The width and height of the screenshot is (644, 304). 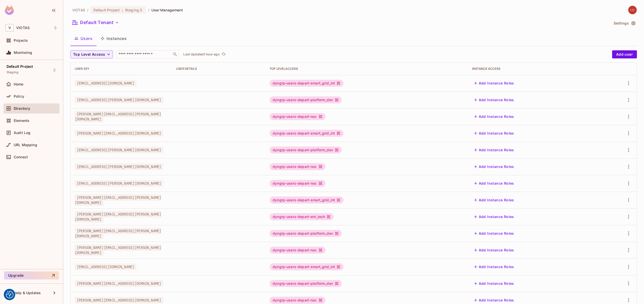 I want to click on img: luke.oleary@viotas.com, so click(x=633, y=10).